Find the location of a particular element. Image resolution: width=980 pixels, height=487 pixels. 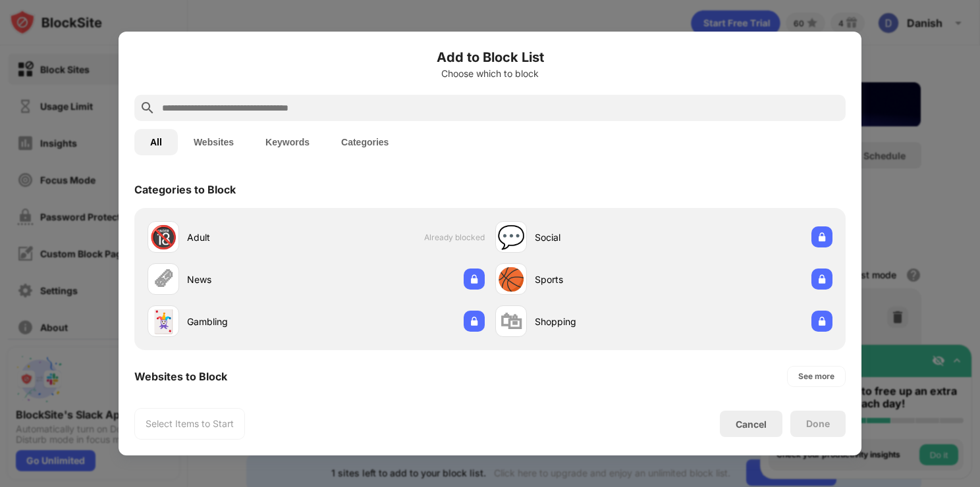

div: Done is located at coordinates (818, 424).